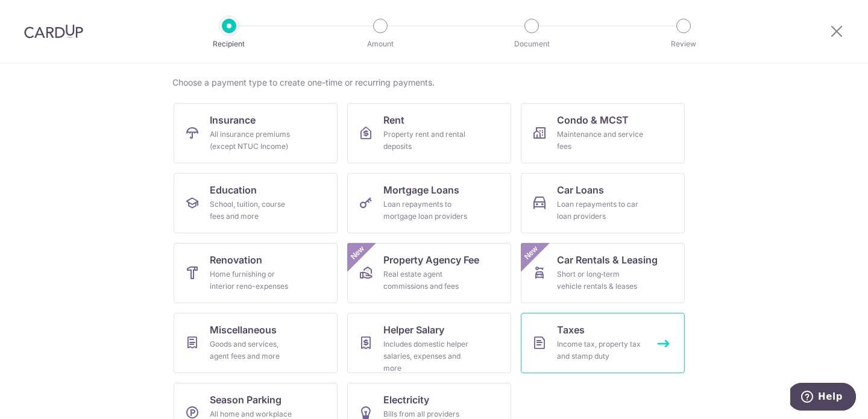 This screenshot has height=419, width=868. I want to click on a: Mortgage LoansLoan repayments to mortgage loan providers, so click(429, 203).